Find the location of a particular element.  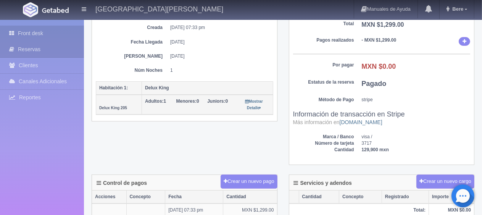

dd: 3717 is located at coordinates (416, 143).